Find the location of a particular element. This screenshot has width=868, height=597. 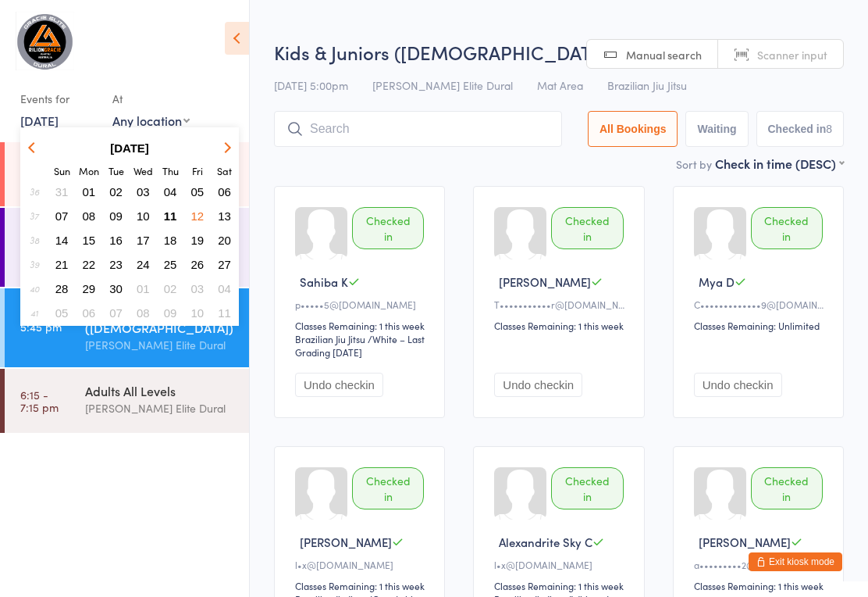

em: 37 is located at coordinates (34, 216).